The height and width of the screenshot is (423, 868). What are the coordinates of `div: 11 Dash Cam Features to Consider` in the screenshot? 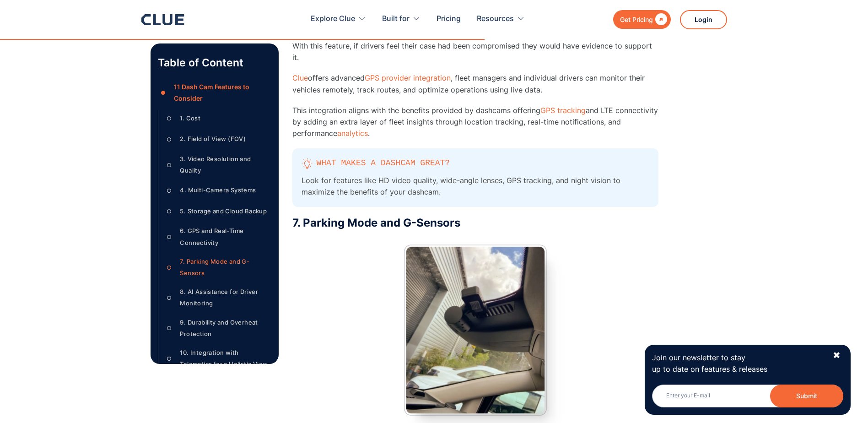 It's located at (223, 92).